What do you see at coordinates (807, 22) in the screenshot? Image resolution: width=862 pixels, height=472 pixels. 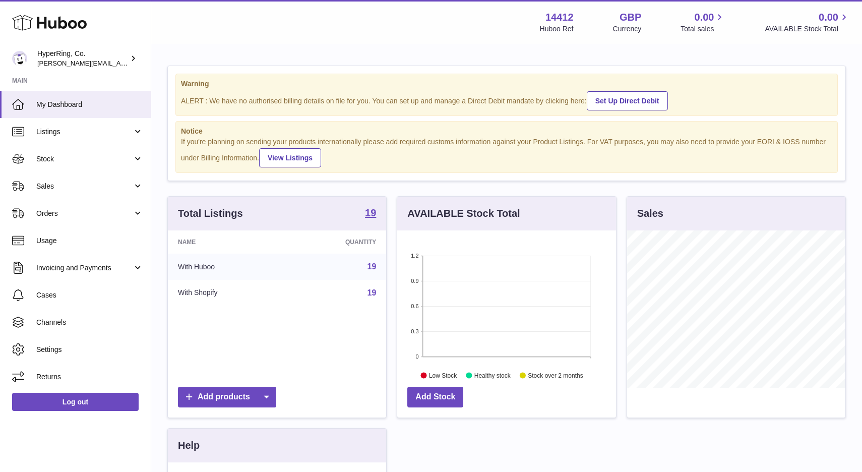 I see `a: 0.00 AVAILABLE Stock Total` at bounding box center [807, 22].